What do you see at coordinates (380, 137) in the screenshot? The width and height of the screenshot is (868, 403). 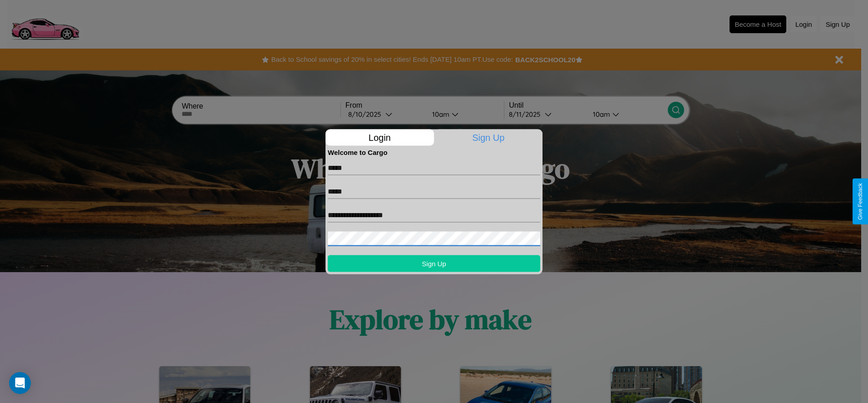 I see `p: Login` at bounding box center [380, 137].